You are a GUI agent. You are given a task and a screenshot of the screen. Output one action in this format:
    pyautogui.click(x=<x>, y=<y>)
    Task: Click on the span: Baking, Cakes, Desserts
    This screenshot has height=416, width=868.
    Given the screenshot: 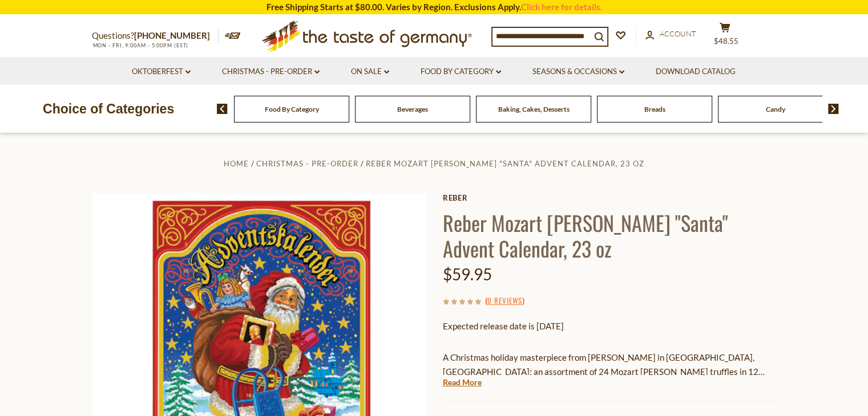 What is the action you would take?
    pyautogui.click(x=534, y=109)
    